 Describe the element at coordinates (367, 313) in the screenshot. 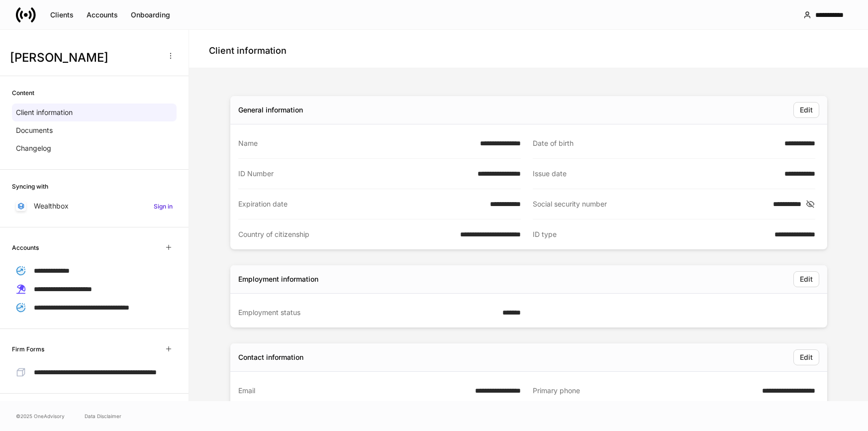

I see `div: Employment status` at that location.